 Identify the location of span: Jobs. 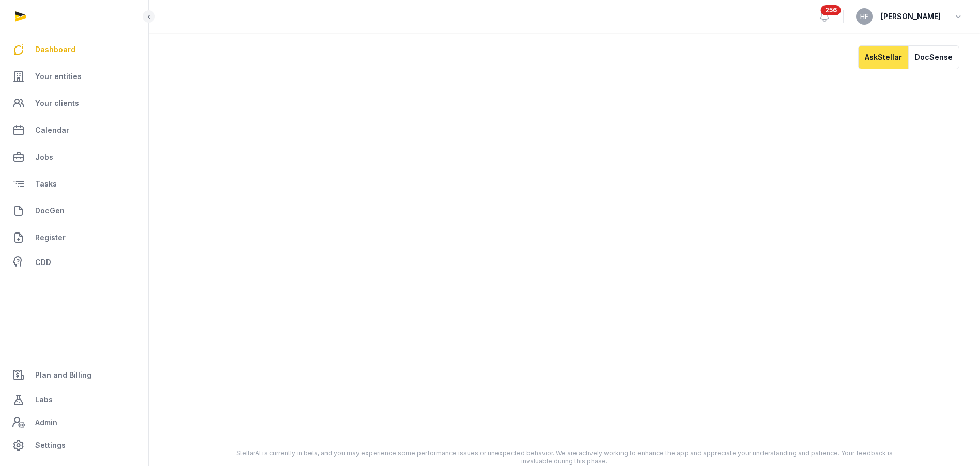
(44, 157).